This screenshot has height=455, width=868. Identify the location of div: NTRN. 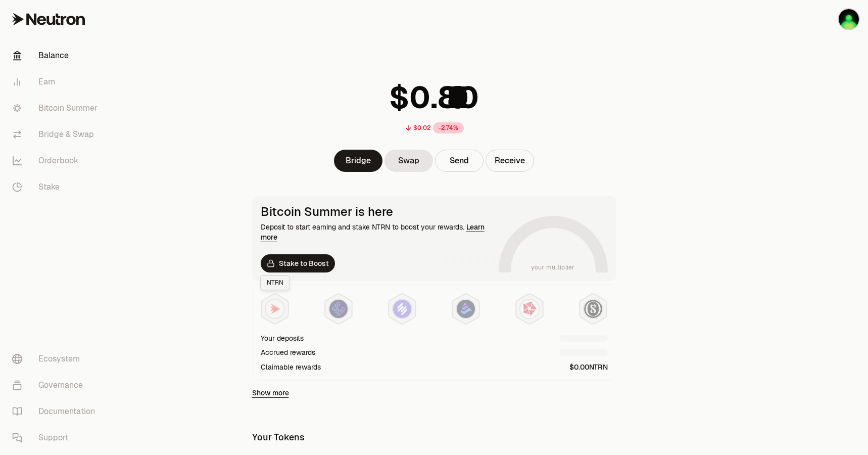
(275, 282).